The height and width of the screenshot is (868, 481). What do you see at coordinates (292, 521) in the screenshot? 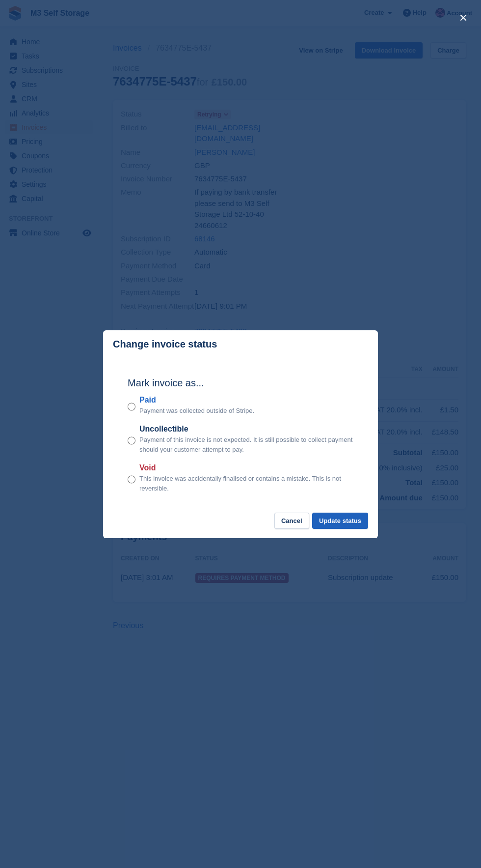
I see `button: Cancel` at bounding box center [292, 521].